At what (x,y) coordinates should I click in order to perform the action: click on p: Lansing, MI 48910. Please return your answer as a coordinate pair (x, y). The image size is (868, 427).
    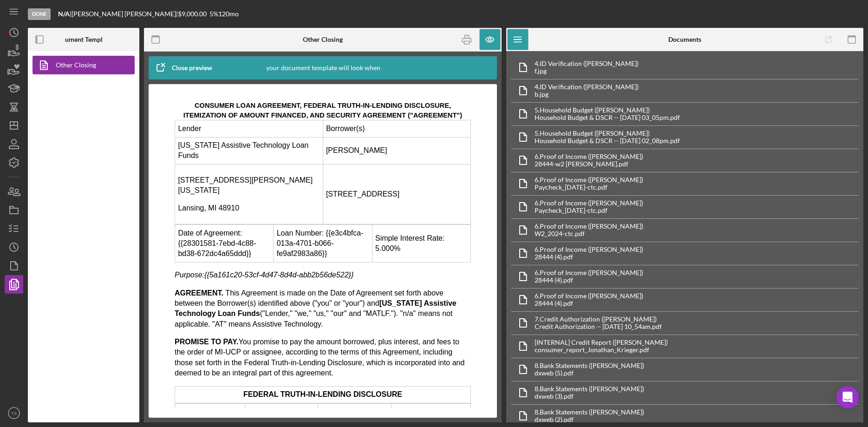
    Looking at the image, I should click on (81, 114).